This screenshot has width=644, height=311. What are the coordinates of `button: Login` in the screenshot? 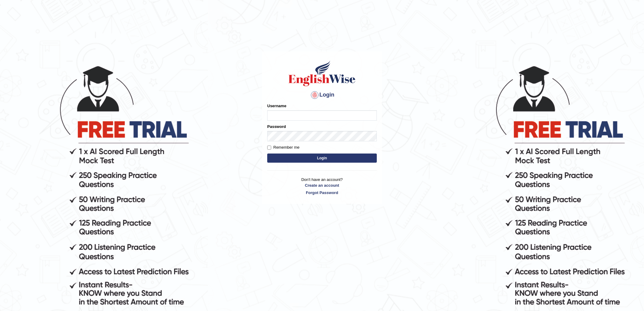 It's located at (322, 158).